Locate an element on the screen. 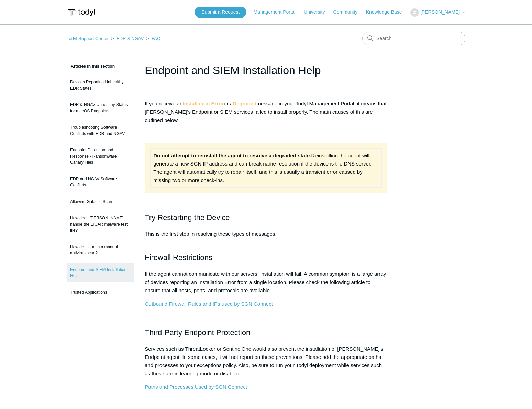 The width and height of the screenshot is (532, 409). a: Endpoint and SIEM Installation Help is located at coordinates (101, 273).